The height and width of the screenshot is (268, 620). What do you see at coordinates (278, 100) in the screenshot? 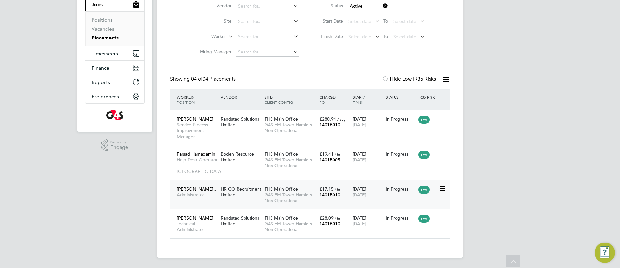
I see `span: / Client Config` at bounding box center [278, 100].